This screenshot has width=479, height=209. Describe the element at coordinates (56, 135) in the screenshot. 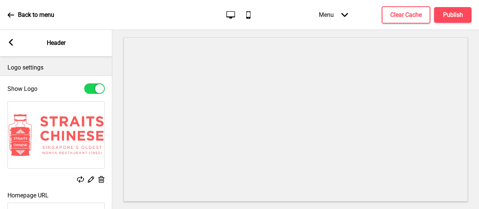

I see `img: Image` at that location.